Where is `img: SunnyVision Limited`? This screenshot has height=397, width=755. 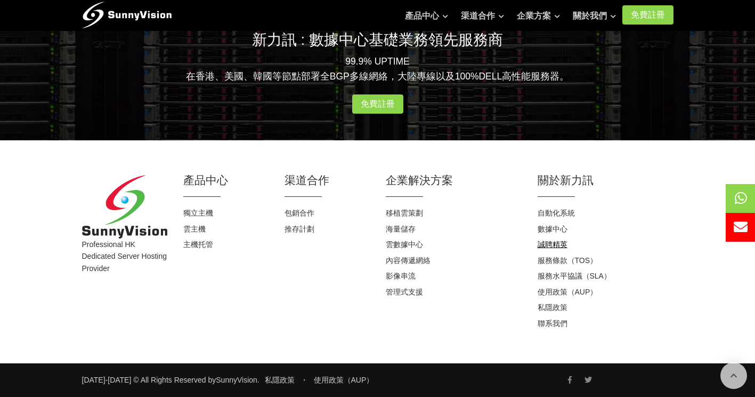 img: SunnyVision Limited is located at coordinates (125, 206).